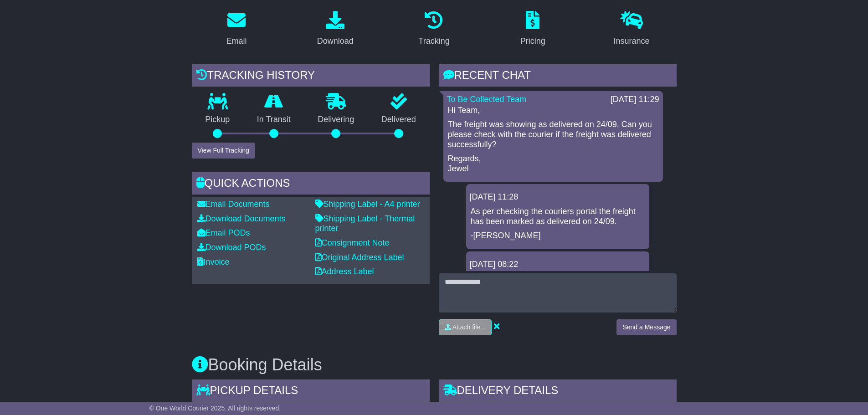 Image resolution: width=868 pixels, height=415 pixels. What do you see at coordinates (310, 184) in the screenshot?
I see `div: Quick Actions` at bounding box center [310, 184].